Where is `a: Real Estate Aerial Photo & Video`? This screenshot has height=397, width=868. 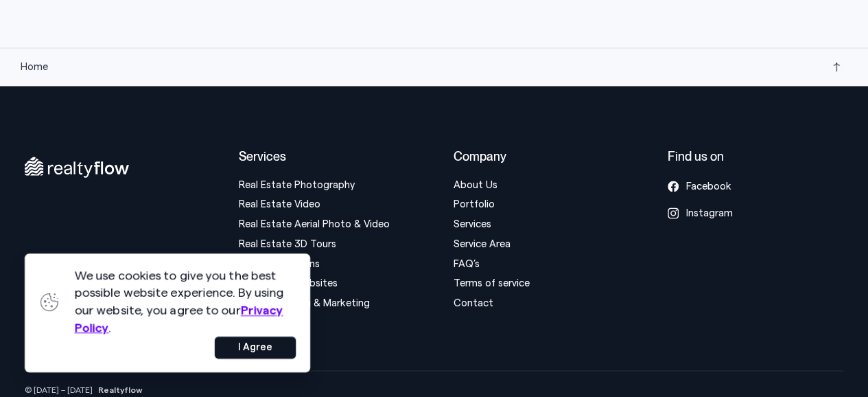 a: Real Estate Aerial Photo & Video is located at coordinates (314, 223).